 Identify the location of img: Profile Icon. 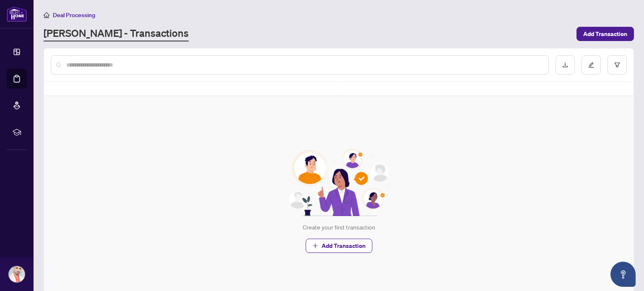
(17, 274).